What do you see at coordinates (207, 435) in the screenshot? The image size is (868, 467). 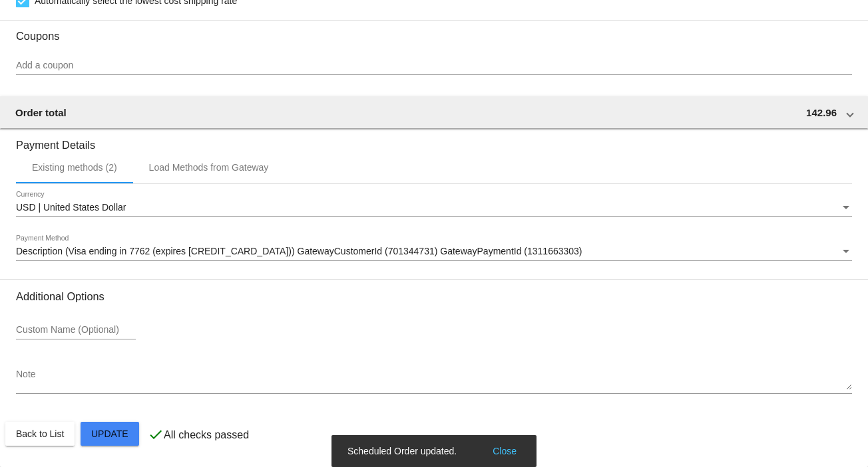 I see `p: All checks passed` at bounding box center [207, 435].